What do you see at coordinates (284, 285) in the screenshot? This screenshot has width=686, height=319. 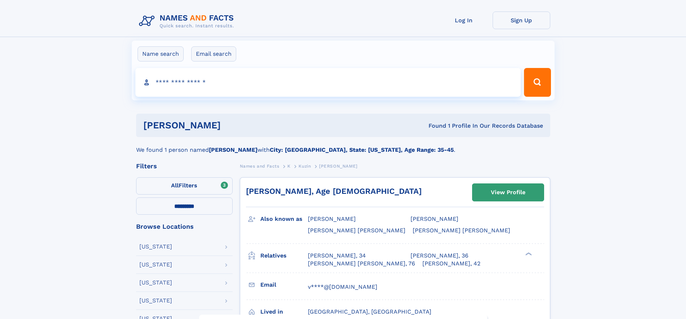 I see `h3: Email` at bounding box center [284, 285].